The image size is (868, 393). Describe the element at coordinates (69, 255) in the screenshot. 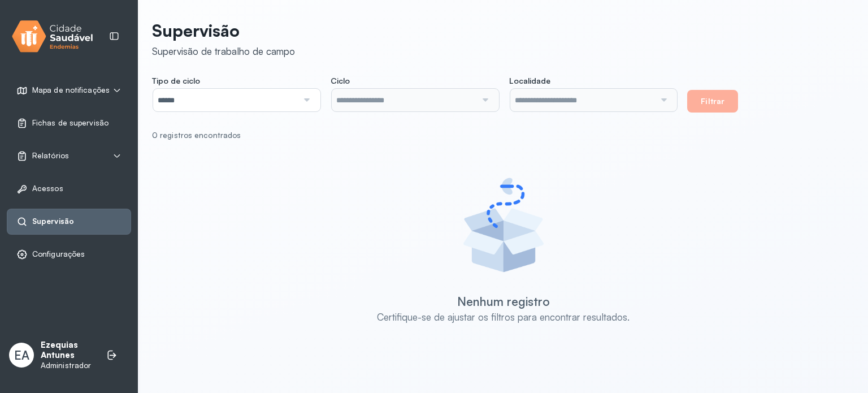

I see `a: Configurações` at that location.